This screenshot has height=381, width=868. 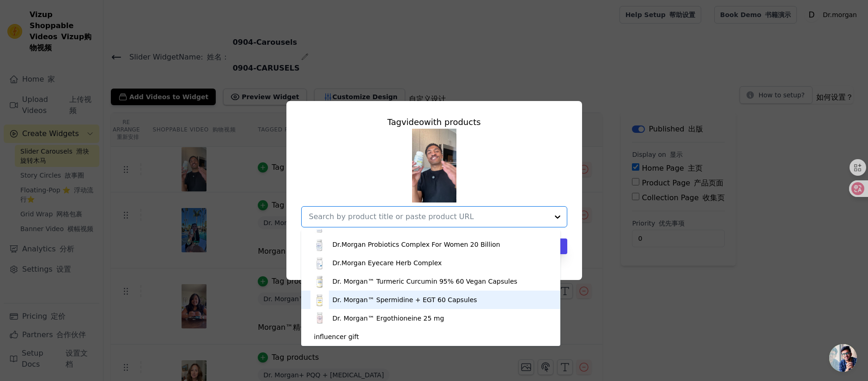 I want to click on div: Dr. Morgan™ Ergothioneine 25 mg, so click(x=388, y=319).